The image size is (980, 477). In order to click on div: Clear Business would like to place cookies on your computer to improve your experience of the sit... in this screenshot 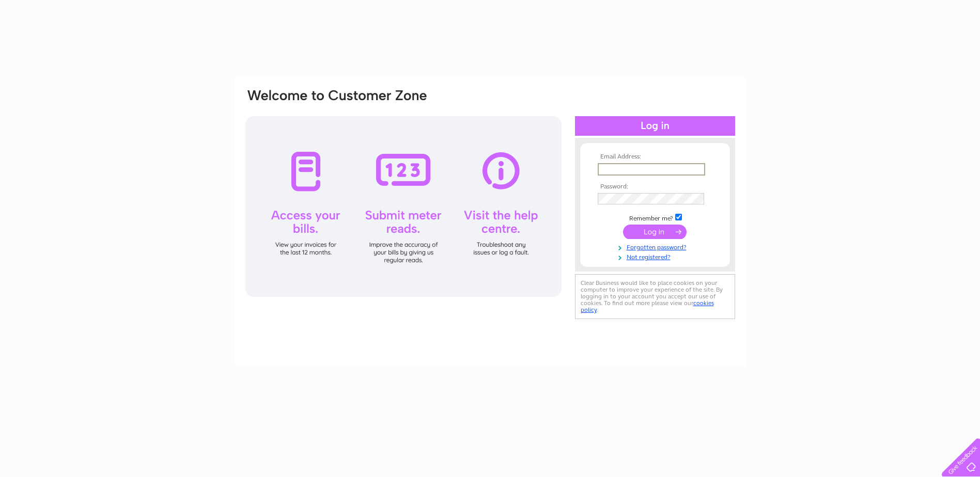, I will do `click(655, 296)`.